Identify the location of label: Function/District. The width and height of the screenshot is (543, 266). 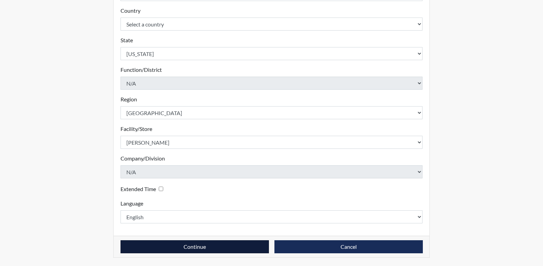
(141, 70).